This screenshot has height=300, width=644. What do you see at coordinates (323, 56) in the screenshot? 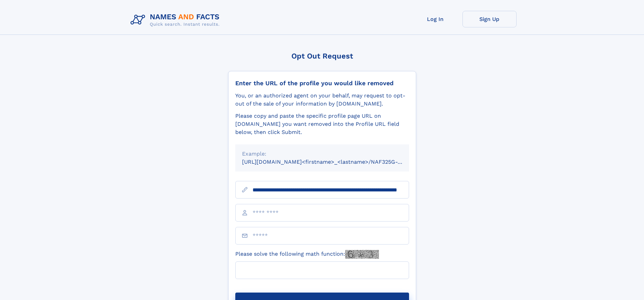
I see `div: Opt Out Request` at bounding box center [323, 56].